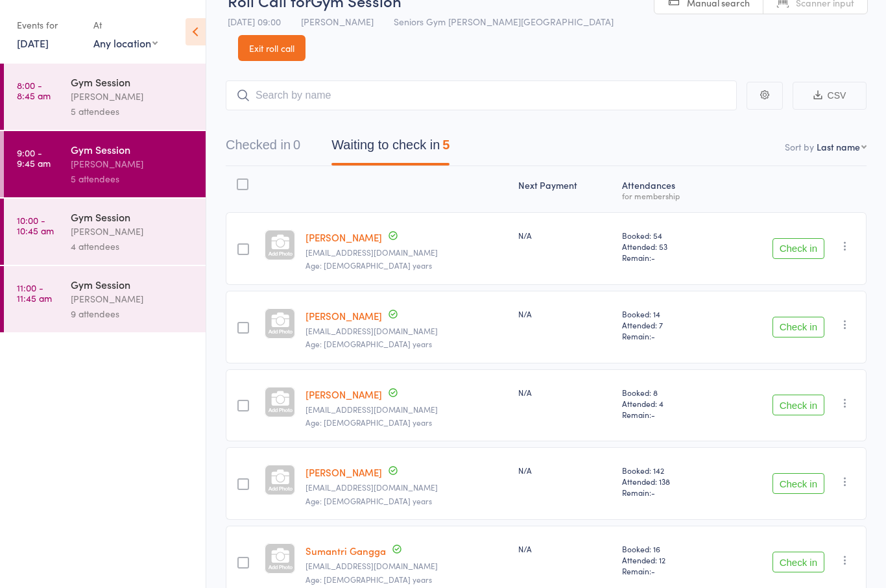 The height and width of the screenshot is (588, 886). Describe the element at coordinates (391, 148) in the screenshot. I see `button: Waiting to check in5` at that location.